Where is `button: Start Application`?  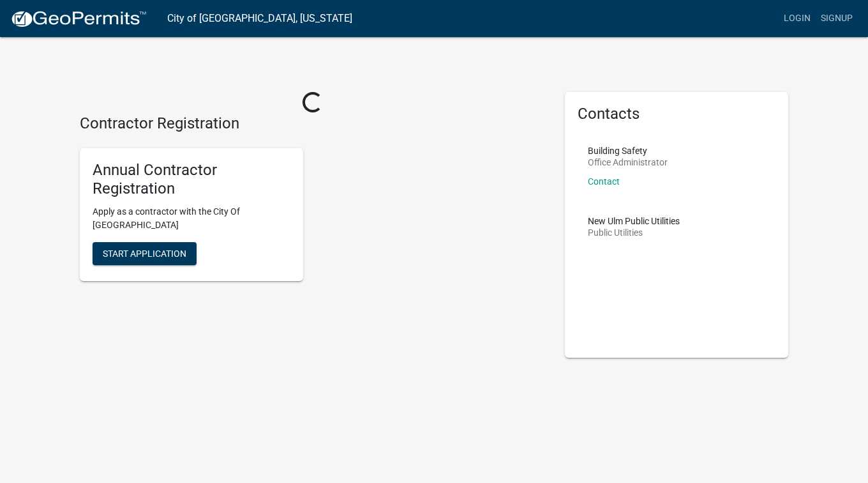
button: Start Application is located at coordinates (144, 254).